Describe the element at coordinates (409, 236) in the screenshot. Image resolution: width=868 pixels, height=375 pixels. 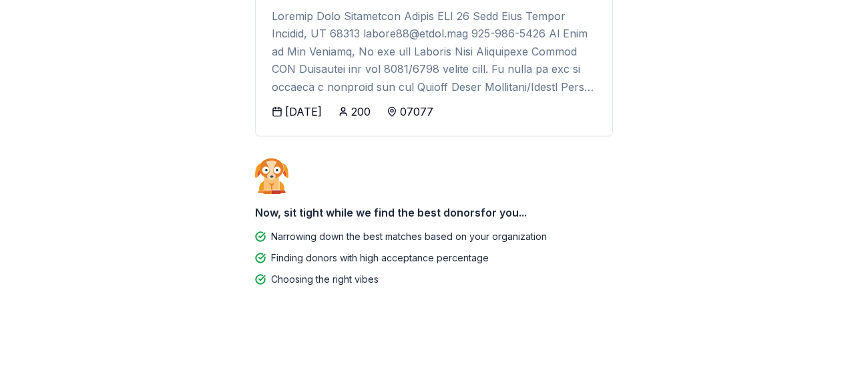
I see `div: Narrowing down the best matches based on your organization` at that location.